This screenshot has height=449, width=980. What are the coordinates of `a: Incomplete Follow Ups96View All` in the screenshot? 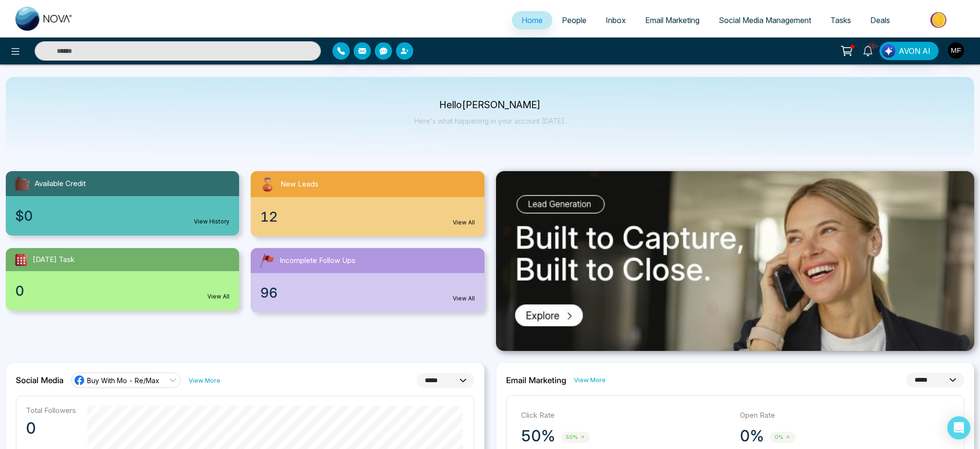 It's located at (367, 280).